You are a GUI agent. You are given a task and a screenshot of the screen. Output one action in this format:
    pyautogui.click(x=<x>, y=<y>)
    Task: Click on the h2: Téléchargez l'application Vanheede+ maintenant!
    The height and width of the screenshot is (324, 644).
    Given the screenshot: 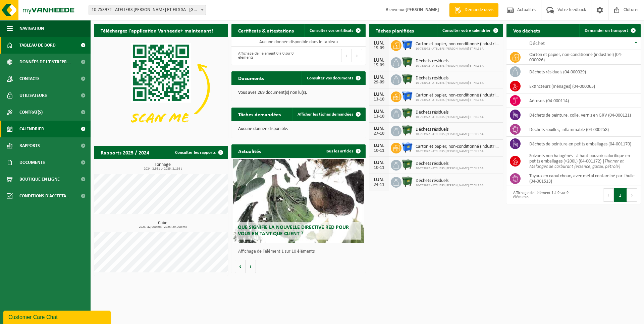 What is the action you would take?
    pyautogui.click(x=157, y=31)
    